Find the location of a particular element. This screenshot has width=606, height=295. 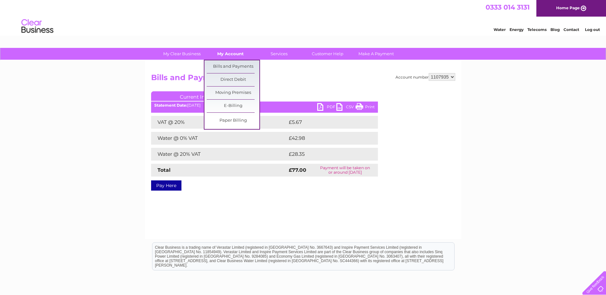

a: Log out is located at coordinates (592, 29).